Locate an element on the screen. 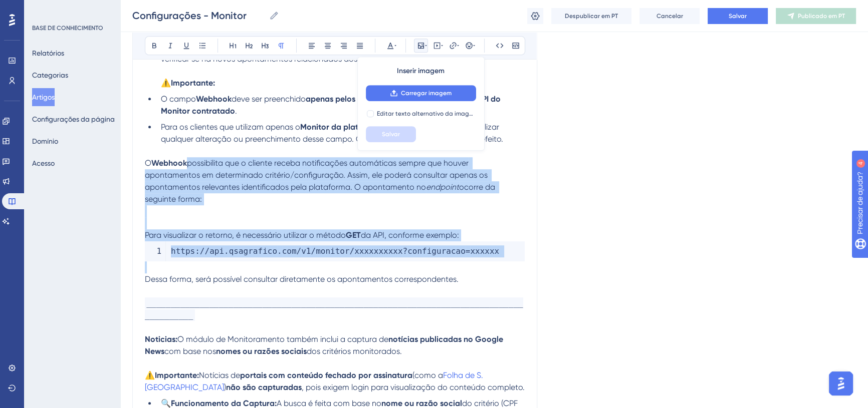 The height and width of the screenshot is (408, 868). span: possibilita que o cliente receba notificações automáticas sempre que houver apontamentos em deter... is located at coordinates (317, 175).